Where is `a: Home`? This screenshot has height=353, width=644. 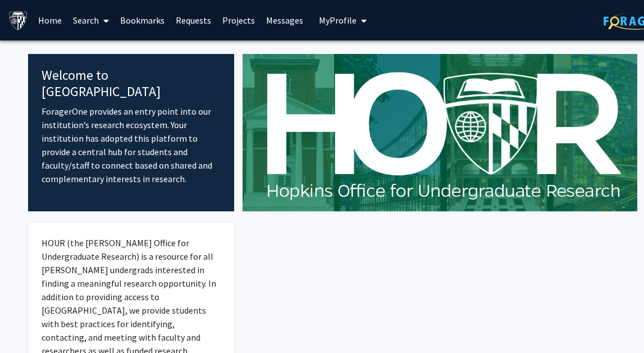
a: Home is located at coordinates (50, 20).